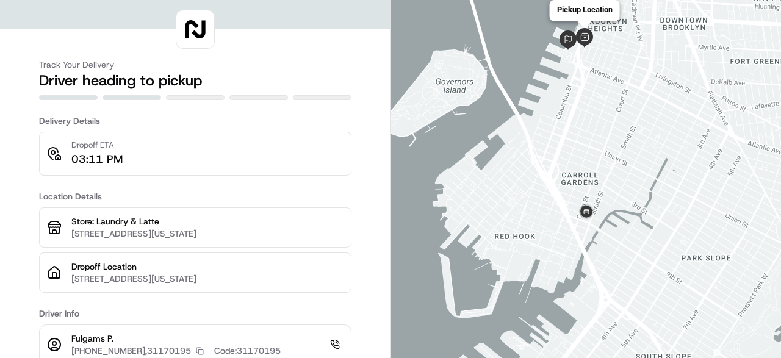 The height and width of the screenshot is (358, 781). Describe the element at coordinates (195, 81) in the screenshot. I see `h2: Driver heading to pickup` at that location.